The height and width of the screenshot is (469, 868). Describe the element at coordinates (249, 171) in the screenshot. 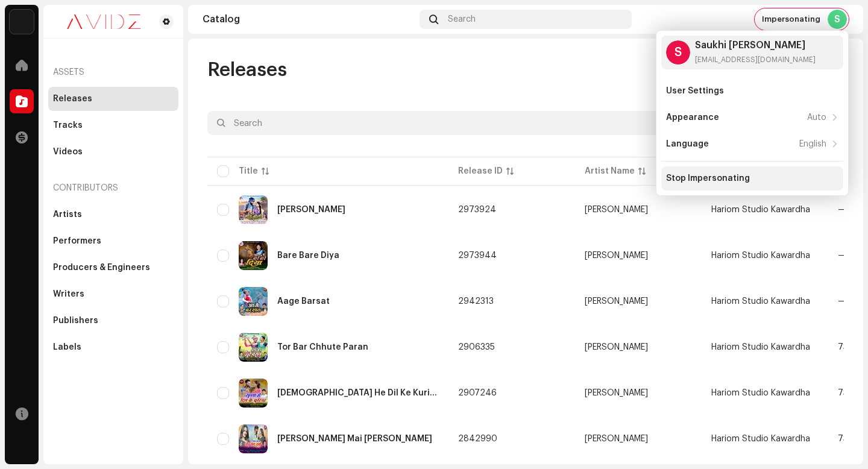

I see `div: Title` at that location.